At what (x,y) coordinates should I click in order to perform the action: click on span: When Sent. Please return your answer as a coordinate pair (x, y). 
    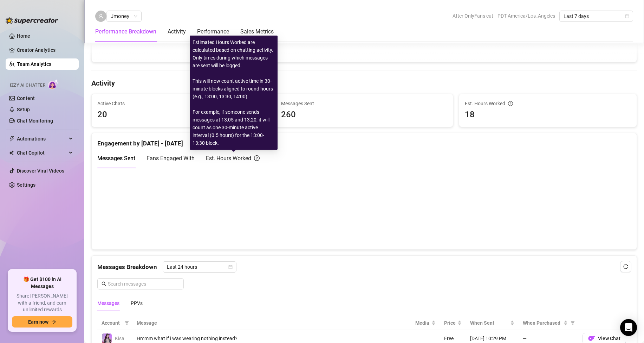
    Looking at the image, I should click on (490, 322).